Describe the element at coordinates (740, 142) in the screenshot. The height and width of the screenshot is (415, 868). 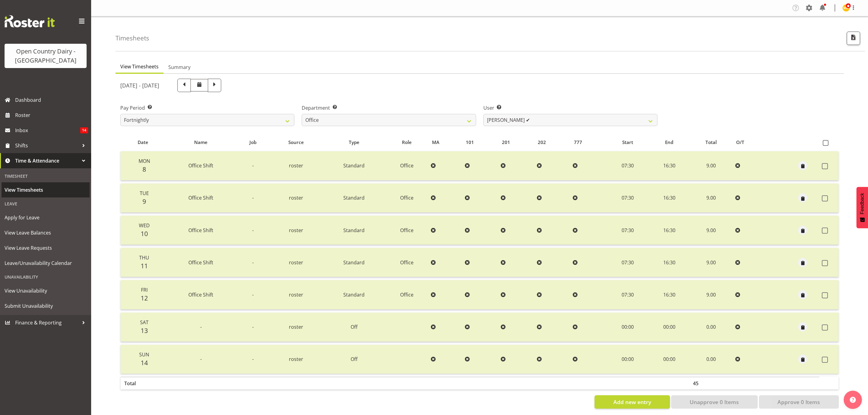
I see `span: O/T` at that location.